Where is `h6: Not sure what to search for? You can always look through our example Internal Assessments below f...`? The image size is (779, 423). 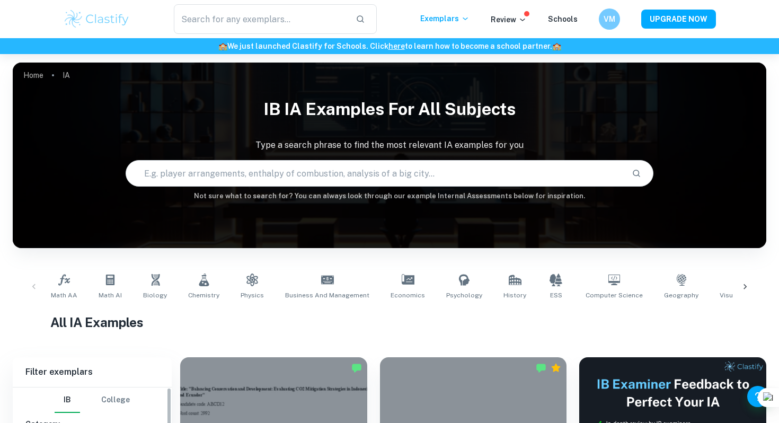
h6: Not sure what to search for? You can always look through our example Internal Assessments below f... is located at coordinates (389, 196).